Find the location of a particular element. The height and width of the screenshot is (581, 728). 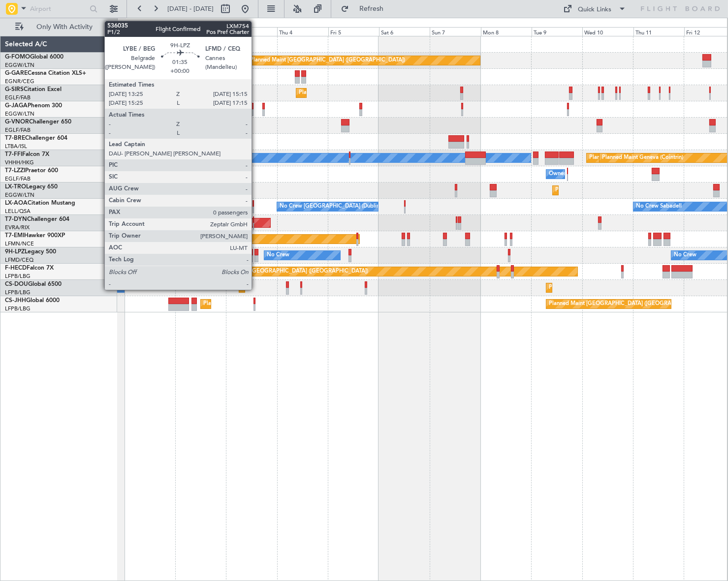

span: CS-DOU is located at coordinates (16, 284).